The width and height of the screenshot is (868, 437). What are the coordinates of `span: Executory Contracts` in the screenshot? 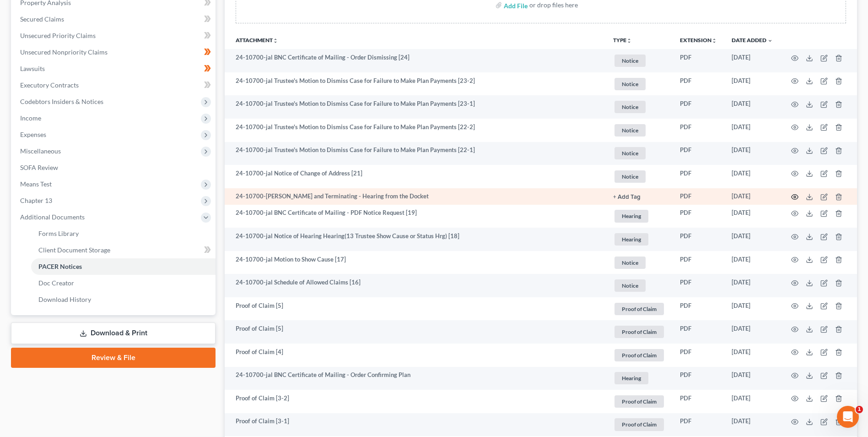 It's located at (49, 85).